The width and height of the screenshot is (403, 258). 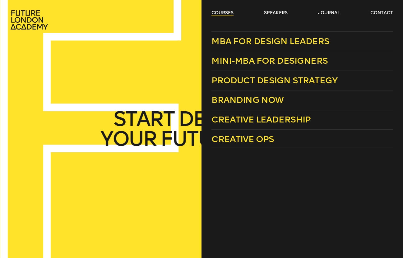 I want to click on a: courses, so click(x=222, y=13).